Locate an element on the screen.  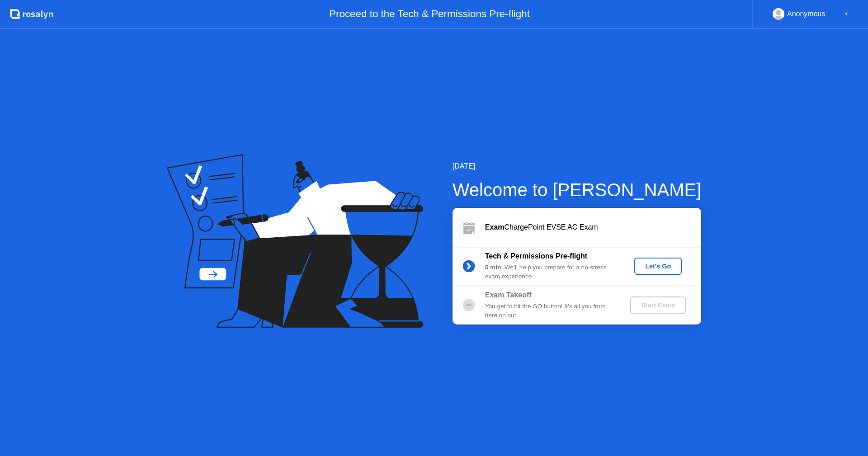
button: Let's Go is located at coordinates (658, 266).